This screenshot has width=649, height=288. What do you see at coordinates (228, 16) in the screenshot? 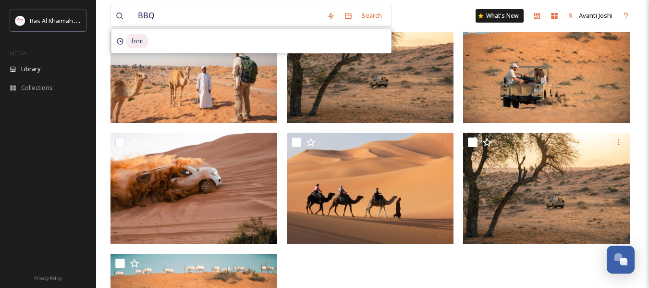
I see `input: Search your library` at bounding box center [228, 16].